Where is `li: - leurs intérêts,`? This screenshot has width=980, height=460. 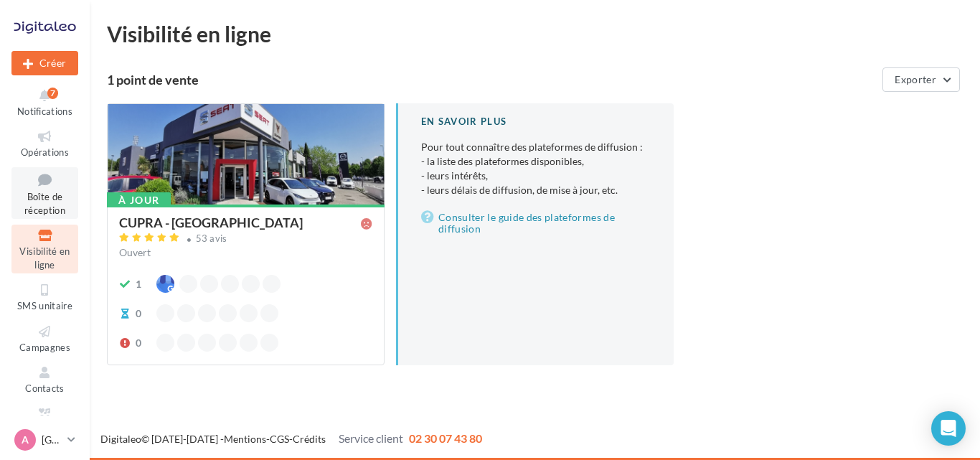 li: - leurs intérêts, is located at coordinates (536, 175).